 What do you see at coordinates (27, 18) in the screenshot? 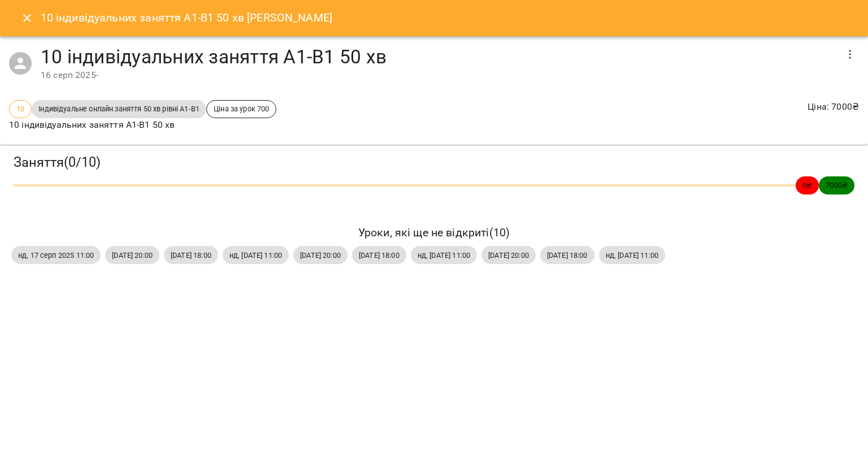
I see `button: Close` at bounding box center [27, 18].